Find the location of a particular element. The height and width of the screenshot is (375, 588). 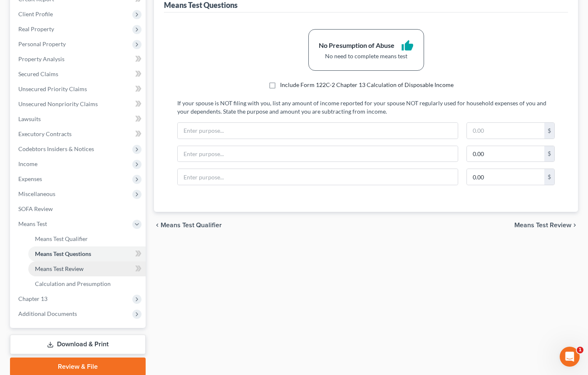

a: Secured Claims is located at coordinates (78, 74).